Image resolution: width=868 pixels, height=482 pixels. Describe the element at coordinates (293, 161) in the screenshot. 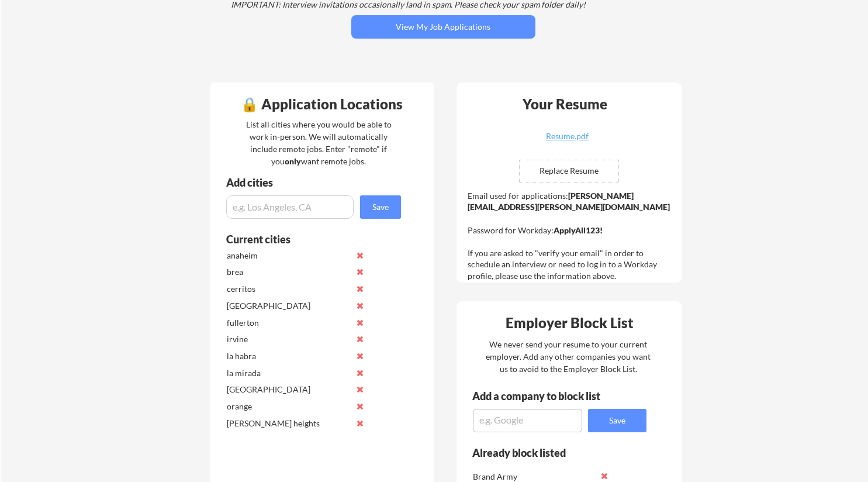

I see `strong: only` at that location.